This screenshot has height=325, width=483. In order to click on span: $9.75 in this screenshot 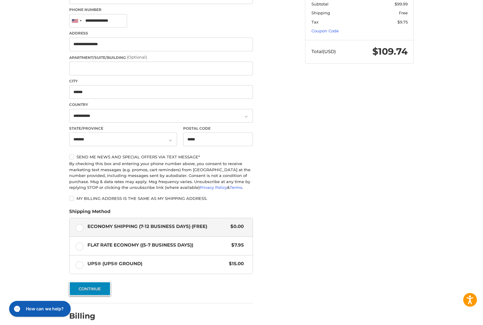, I will do `click(403, 22)`.